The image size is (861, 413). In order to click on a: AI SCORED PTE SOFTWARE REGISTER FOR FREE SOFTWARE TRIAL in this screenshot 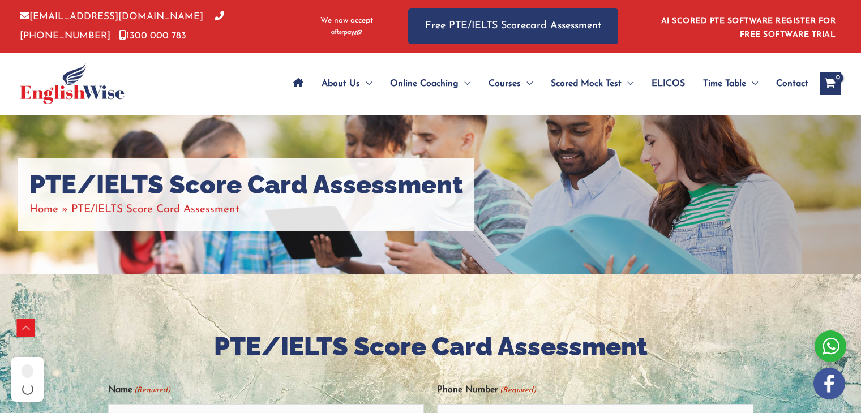, I will do `click(749, 28)`.